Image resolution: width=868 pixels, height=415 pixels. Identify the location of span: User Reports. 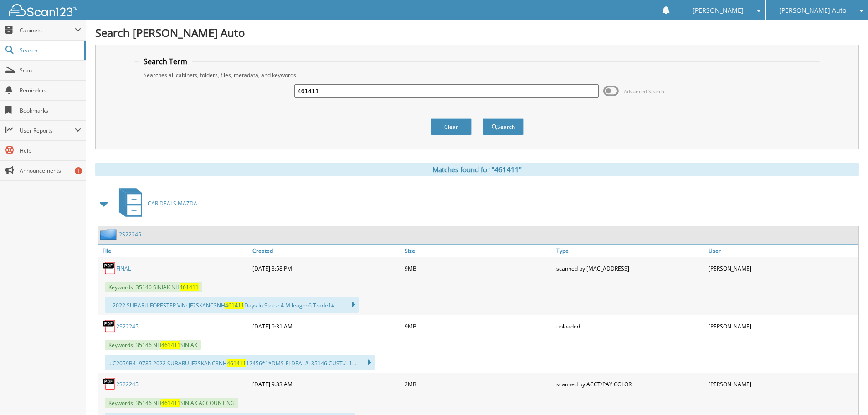
(47, 130).